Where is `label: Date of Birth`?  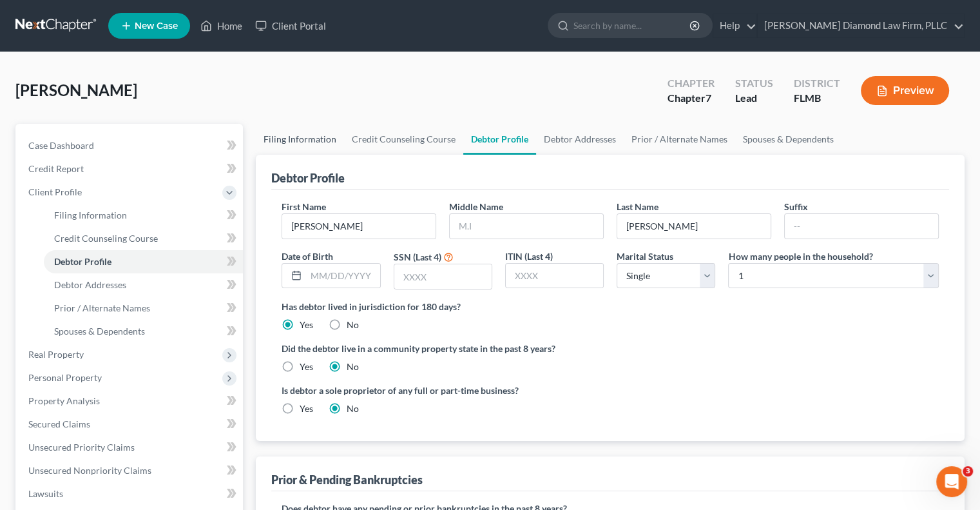 label: Date of Birth is located at coordinates (307, 255).